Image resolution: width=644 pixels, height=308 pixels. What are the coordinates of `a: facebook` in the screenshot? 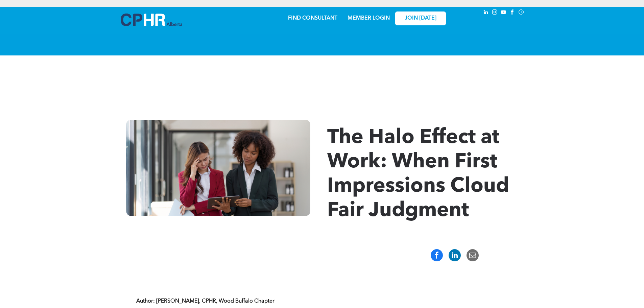 It's located at (512, 13).